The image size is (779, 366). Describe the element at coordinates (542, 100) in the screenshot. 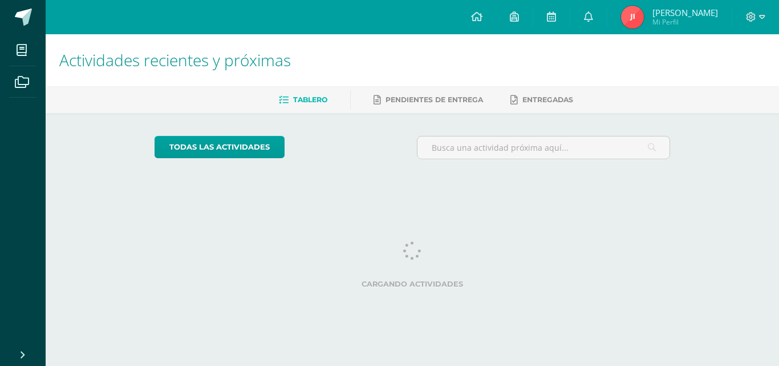

I see `a: Entregadas` at that location.